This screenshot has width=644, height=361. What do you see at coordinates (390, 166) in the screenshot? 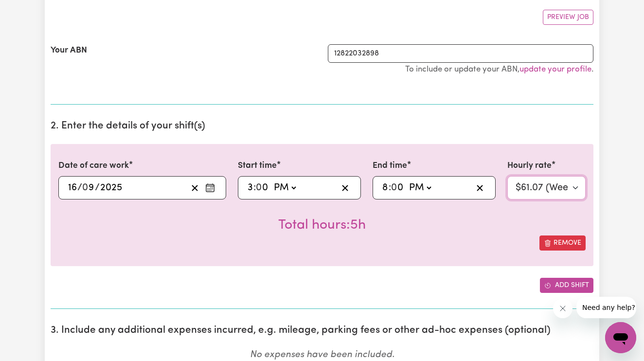
I see `label: End time` at bounding box center [390, 166].